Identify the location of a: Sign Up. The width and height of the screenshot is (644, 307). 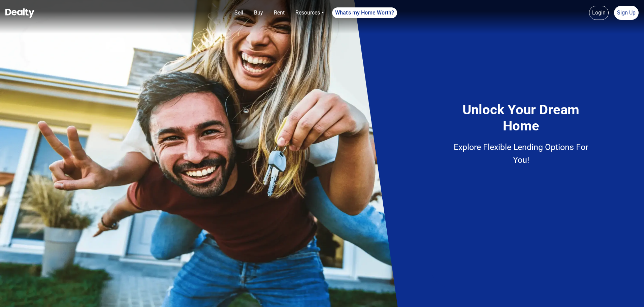
(626, 13).